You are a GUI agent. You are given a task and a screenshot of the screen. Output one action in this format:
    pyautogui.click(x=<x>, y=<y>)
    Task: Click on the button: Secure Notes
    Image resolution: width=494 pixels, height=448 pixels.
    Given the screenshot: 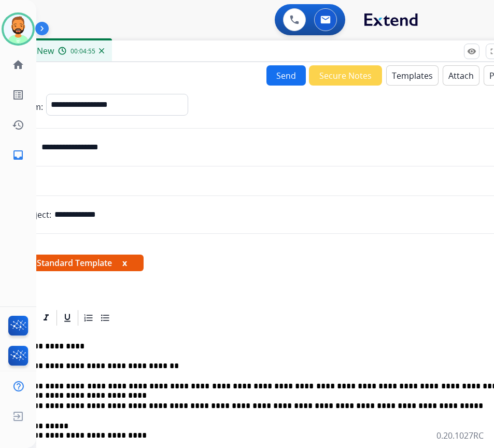 What is the action you would take?
    pyautogui.click(x=345, y=75)
    